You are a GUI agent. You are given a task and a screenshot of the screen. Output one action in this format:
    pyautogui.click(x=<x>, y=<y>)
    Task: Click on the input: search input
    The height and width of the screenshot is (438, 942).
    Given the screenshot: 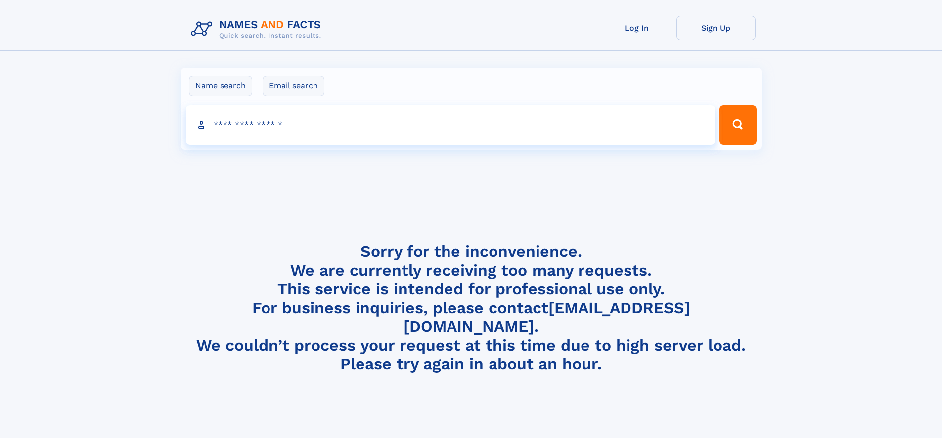 What is the action you would take?
    pyautogui.click(x=450, y=125)
    